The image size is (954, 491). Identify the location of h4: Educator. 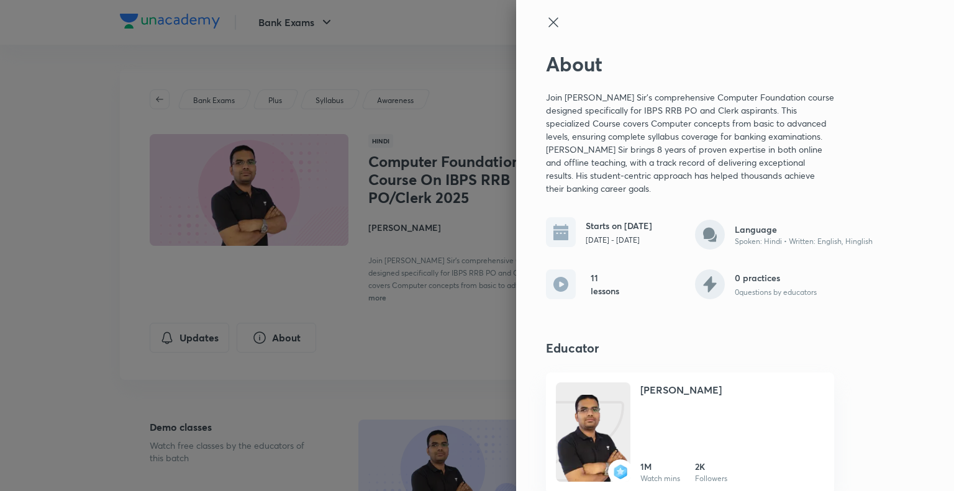
(714, 348).